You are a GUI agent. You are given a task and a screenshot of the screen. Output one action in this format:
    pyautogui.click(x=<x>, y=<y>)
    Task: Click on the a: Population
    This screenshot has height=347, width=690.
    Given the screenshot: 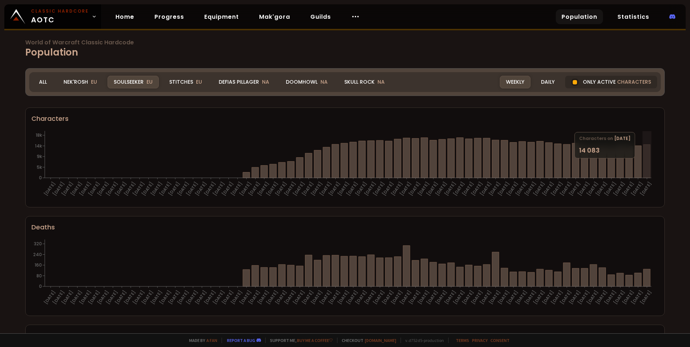 What is the action you would take?
    pyautogui.click(x=580, y=17)
    